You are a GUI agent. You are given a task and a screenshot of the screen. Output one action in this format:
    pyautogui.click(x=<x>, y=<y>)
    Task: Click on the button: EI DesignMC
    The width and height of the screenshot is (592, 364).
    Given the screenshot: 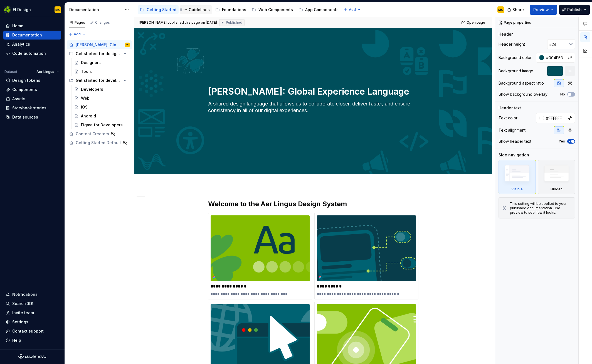 What is the action you would take?
    pyautogui.click(x=32, y=9)
    